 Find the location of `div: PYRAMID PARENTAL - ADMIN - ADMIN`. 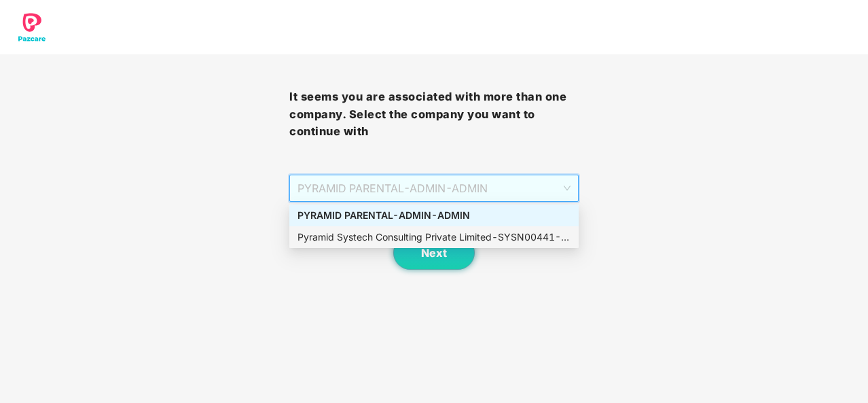

div: PYRAMID PARENTAL - ADMIN - ADMIN is located at coordinates (434, 216).